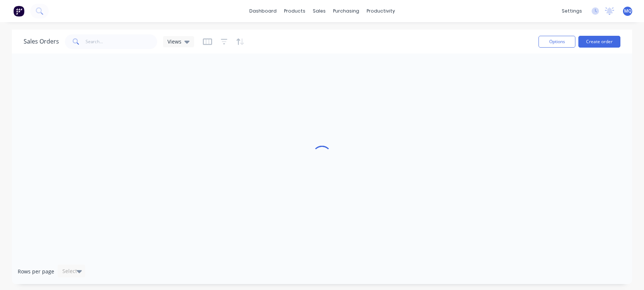 The image size is (644, 290). Describe the element at coordinates (294, 11) in the screenshot. I see `div: products` at that location.